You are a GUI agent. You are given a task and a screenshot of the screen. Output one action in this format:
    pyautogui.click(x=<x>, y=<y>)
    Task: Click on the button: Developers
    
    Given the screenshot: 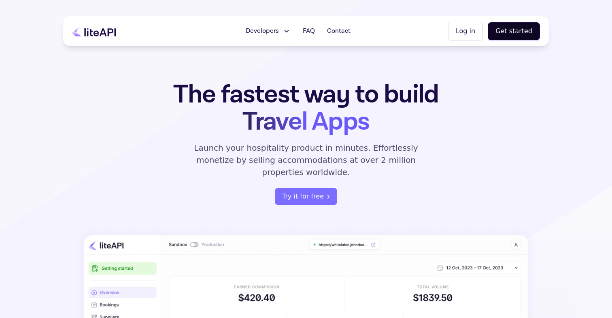 What is the action you would take?
    pyautogui.click(x=268, y=31)
    